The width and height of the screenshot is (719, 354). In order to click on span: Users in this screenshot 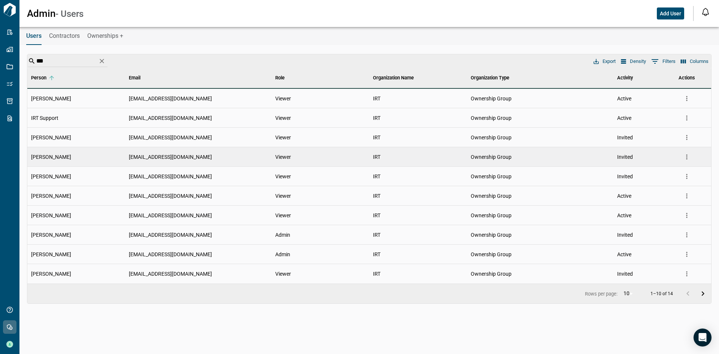, I will do `click(34, 36)`.